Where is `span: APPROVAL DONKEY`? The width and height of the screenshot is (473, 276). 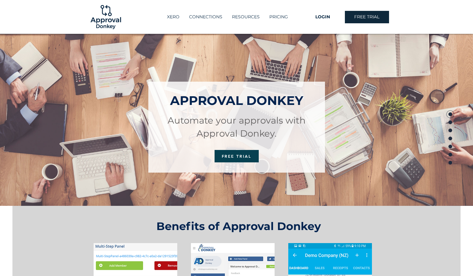
span: APPROVAL DONKEY is located at coordinates (236, 100).